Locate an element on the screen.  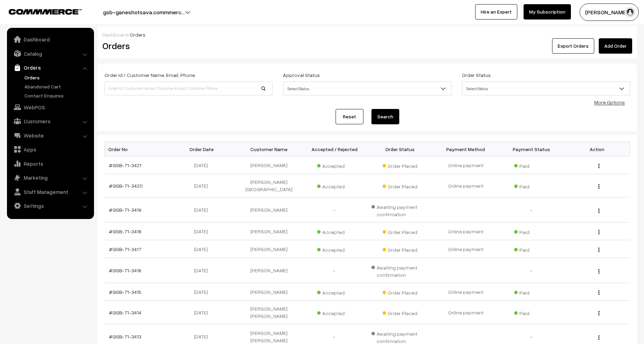
input: Order Id / Customer Name / Customer Email / Customer Phone is located at coordinates (188, 88).